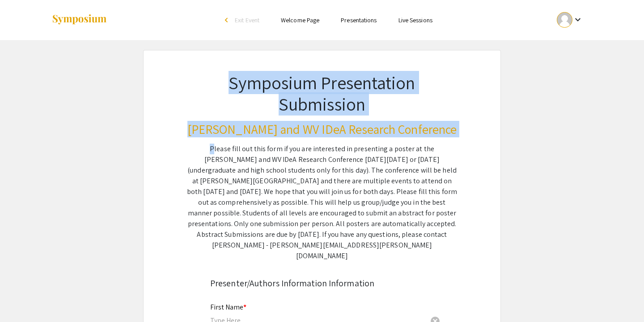 This screenshot has height=322, width=644. I want to click on div: Presenter/Authors Information Information, so click(322, 283).